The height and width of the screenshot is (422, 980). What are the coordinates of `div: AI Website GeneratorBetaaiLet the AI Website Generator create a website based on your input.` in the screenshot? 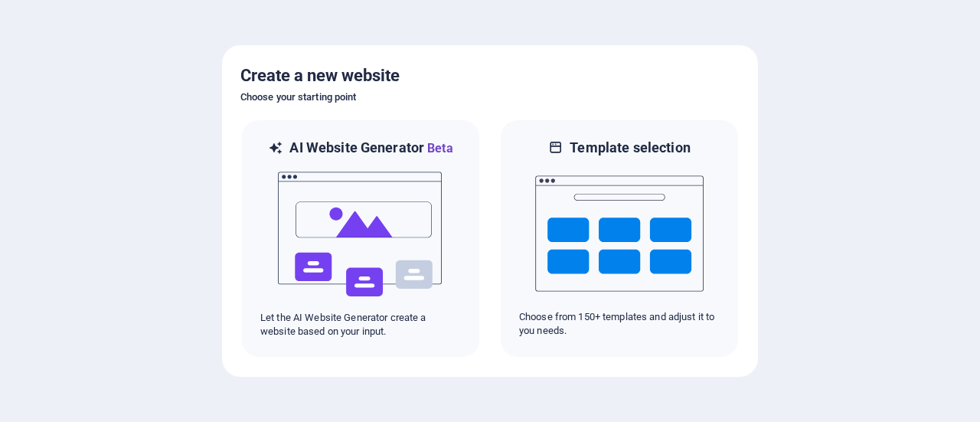 It's located at (360, 238).